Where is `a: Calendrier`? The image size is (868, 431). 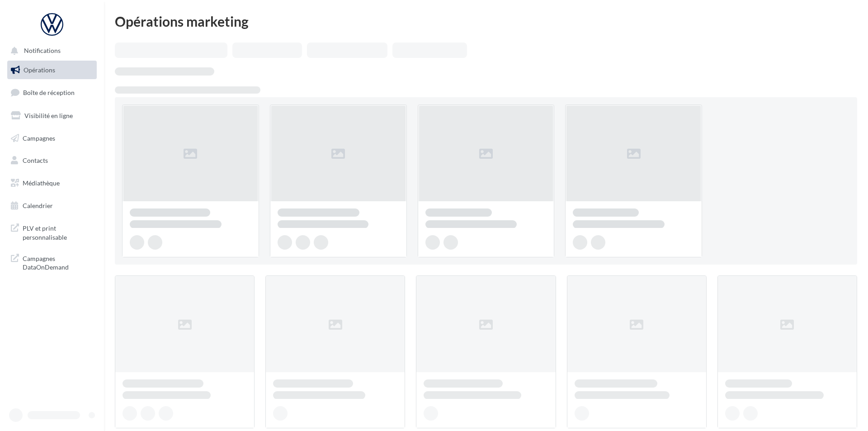
a: Calendrier is located at coordinates (52, 206).